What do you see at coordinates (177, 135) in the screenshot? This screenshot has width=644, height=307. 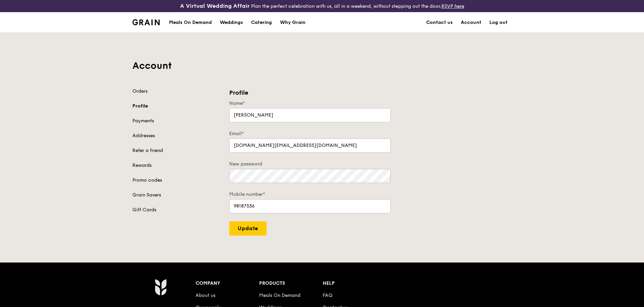 I see `a: Addresses` at bounding box center [177, 135].